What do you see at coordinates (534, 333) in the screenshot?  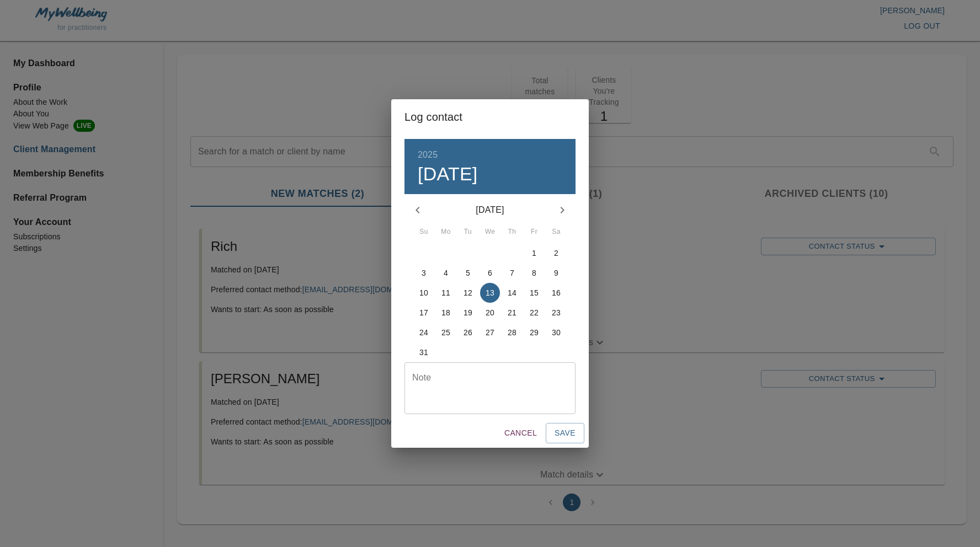 I see `p: 29` at bounding box center [534, 333].